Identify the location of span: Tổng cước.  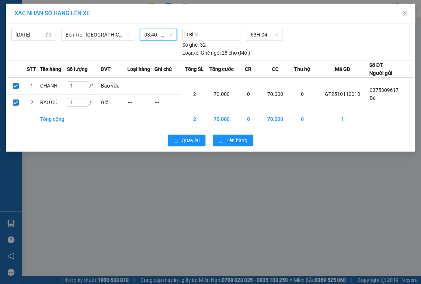
(221, 69).